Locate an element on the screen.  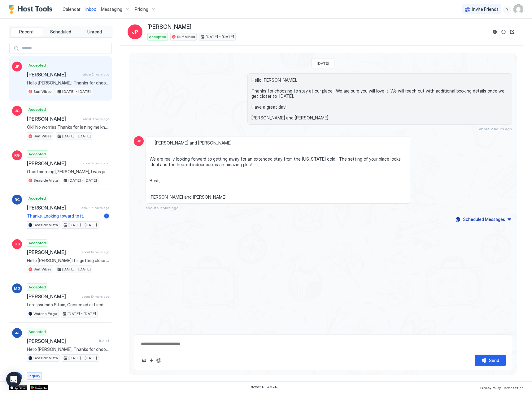
button: Scheduled Messages is located at coordinates (483, 219).